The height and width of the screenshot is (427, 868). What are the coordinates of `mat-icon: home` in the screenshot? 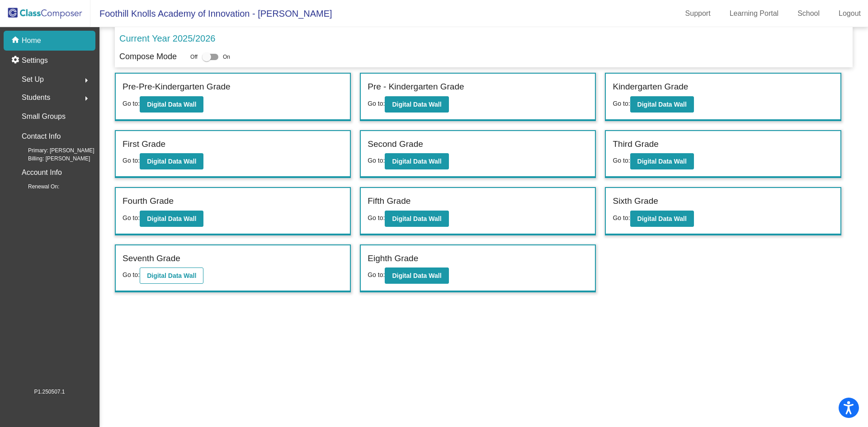 It's located at (17, 40).